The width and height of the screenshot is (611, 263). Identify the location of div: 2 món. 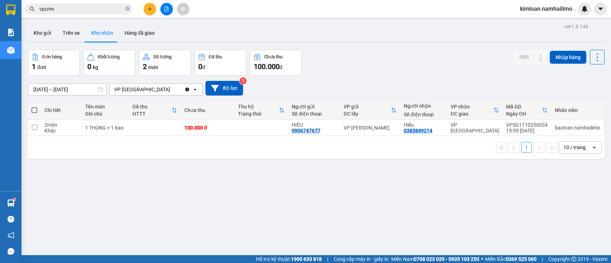
(61, 125).